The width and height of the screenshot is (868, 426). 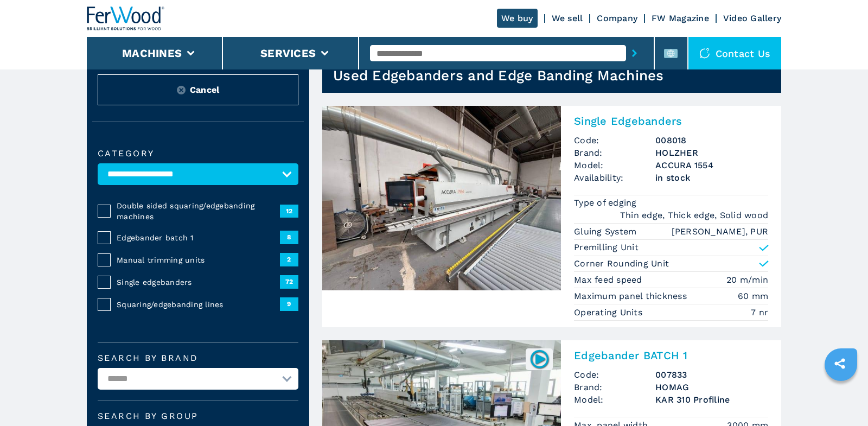 What do you see at coordinates (198, 358) in the screenshot?
I see `label: Search by brand` at bounding box center [198, 358].